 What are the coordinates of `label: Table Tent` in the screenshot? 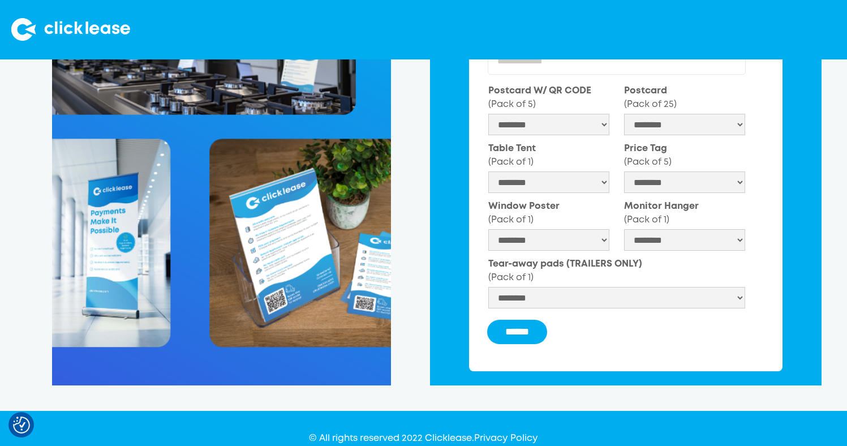 It's located at (549, 155).